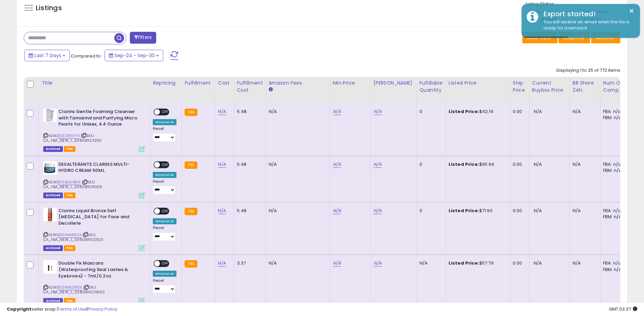 The image size is (644, 316). What do you see at coordinates (50, 116) in the screenshot?
I see `img: 41Zy07wdl4L._SL40_.jpg` at bounding box center [50, 116].